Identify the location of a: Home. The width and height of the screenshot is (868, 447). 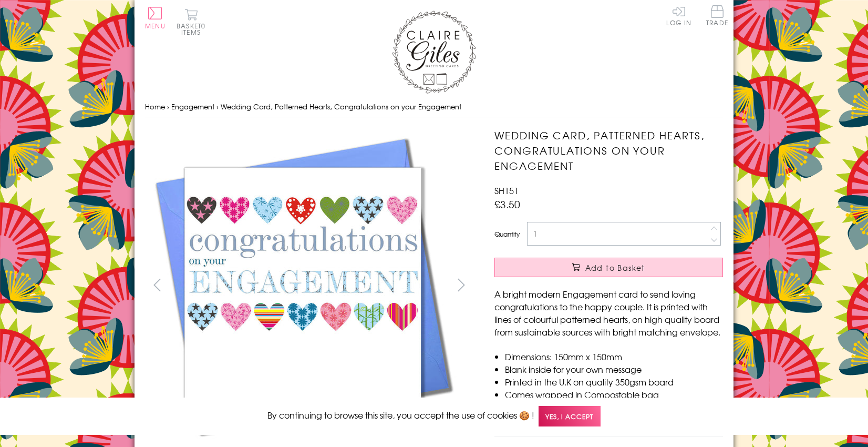
(155, 106).